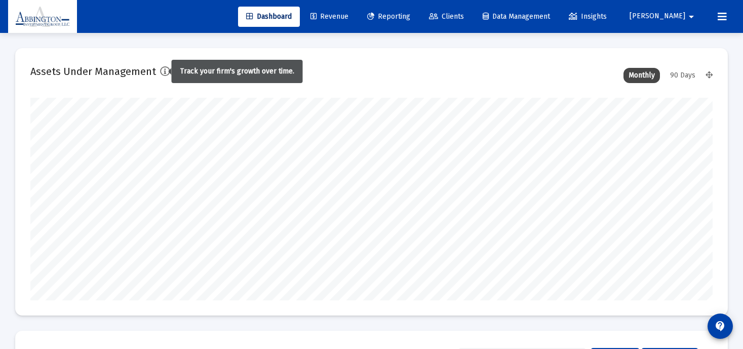  What do you see at coordinates (691, 17) in the screenshot?
I see `mat-icon: arrow_drop_down` at bounding box center [691, 17].